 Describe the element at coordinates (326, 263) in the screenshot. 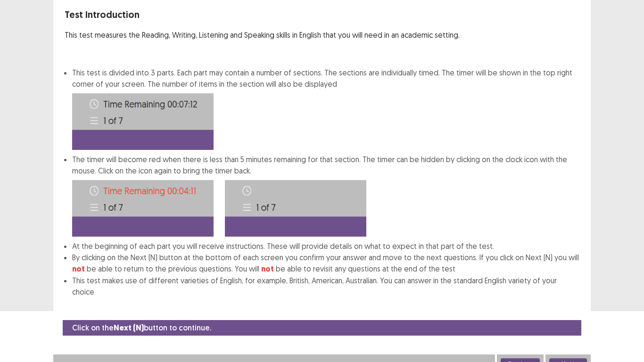

I see `li: By clicking on the Next (N) button at the bottom of each screen you confirm your answer and move ...` at that location.